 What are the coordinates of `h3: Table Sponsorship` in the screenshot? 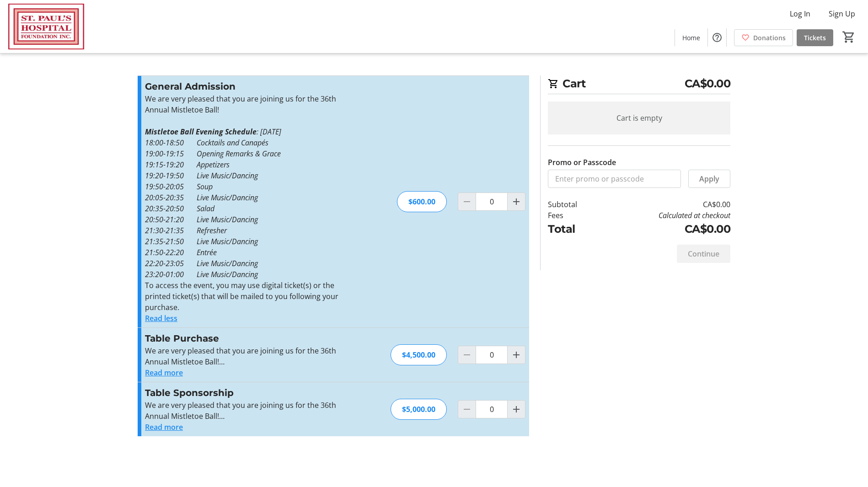 It's located at (245, 393).